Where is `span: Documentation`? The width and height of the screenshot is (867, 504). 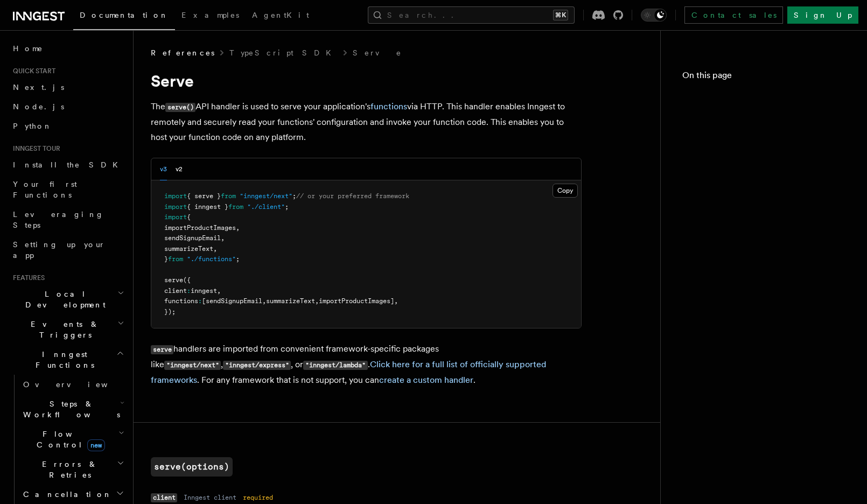 span: Documentation is located at coordinates (124, 15).